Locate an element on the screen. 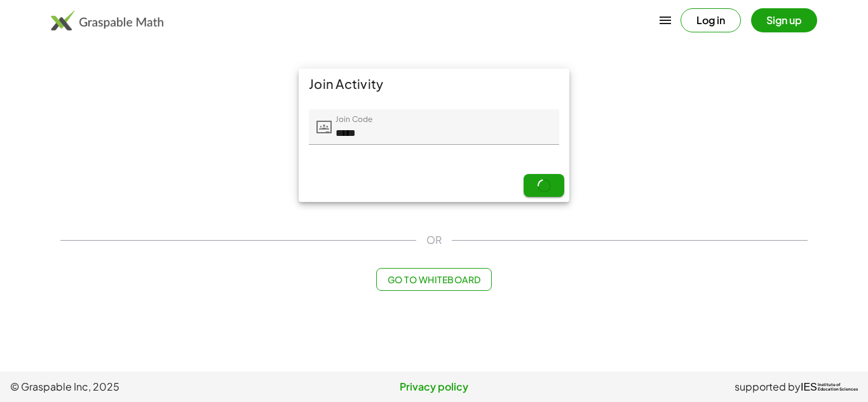 Image resolution: width=868 pixels, height=402 pixels. div: Join Activity is located at coordinates (434, 84).